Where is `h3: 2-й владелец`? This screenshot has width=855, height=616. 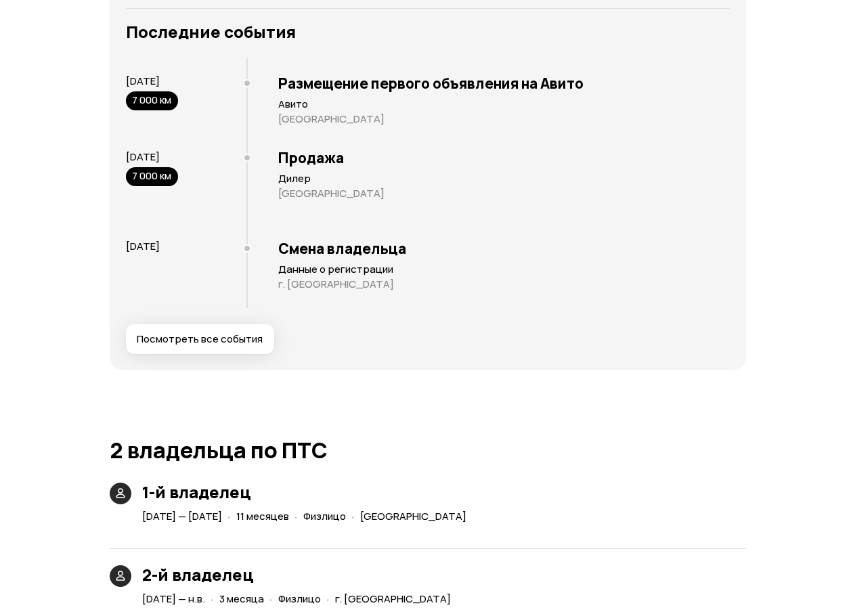 h3: 2-й владелец is located at coordinates (300, 574).